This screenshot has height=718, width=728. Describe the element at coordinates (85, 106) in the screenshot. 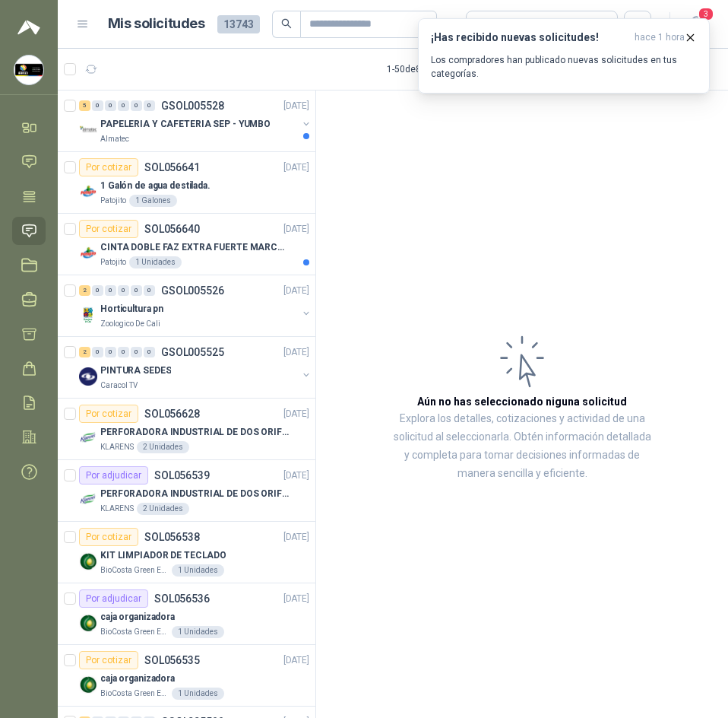

I see `div: 5` at that location.